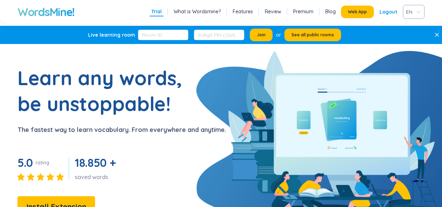 This screenshot has width=442, height=207. I want to click on button: Join, so click(261, 35).